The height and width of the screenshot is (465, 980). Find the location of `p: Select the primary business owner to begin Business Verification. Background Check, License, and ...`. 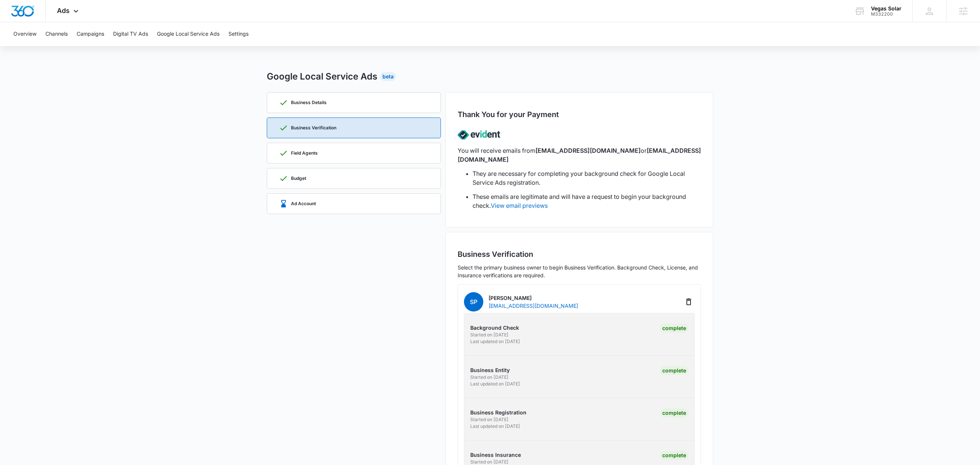

p: Select the primary business owner to begin Business Verification. Background Check, License, and ... is located at coordinates (579, 272).